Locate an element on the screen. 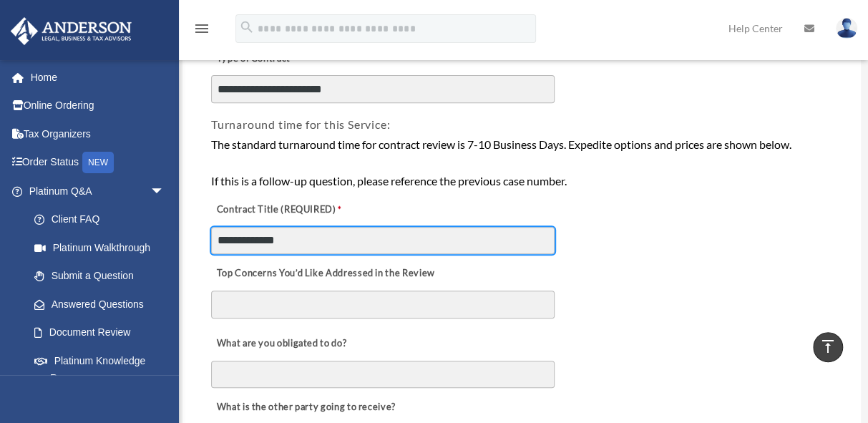 Image resolution: width=868 pixels, height=423 pixels. label: Top Concerns You’d Like Addressed in the Review is located at coordinates (325, 274).